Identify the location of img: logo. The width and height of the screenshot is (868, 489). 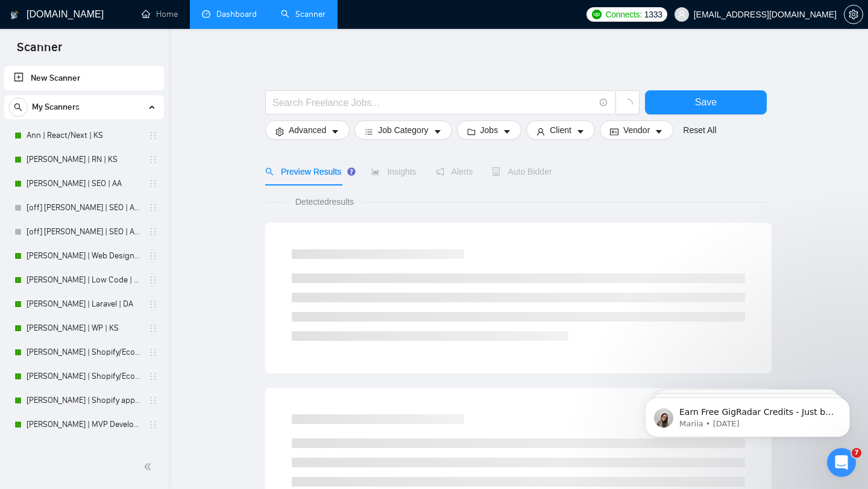
(14, 15).